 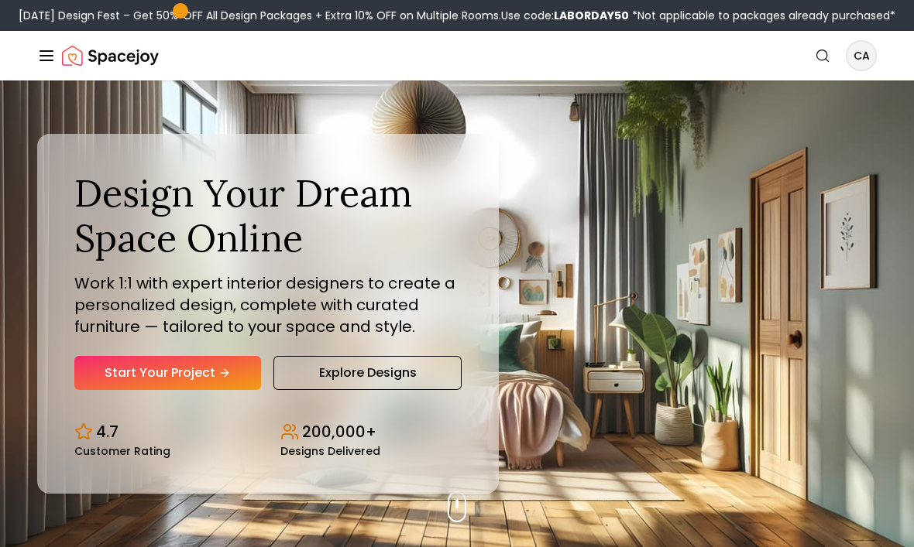 I want to click on small: Designs Delivered, so click(x=330, y=451).